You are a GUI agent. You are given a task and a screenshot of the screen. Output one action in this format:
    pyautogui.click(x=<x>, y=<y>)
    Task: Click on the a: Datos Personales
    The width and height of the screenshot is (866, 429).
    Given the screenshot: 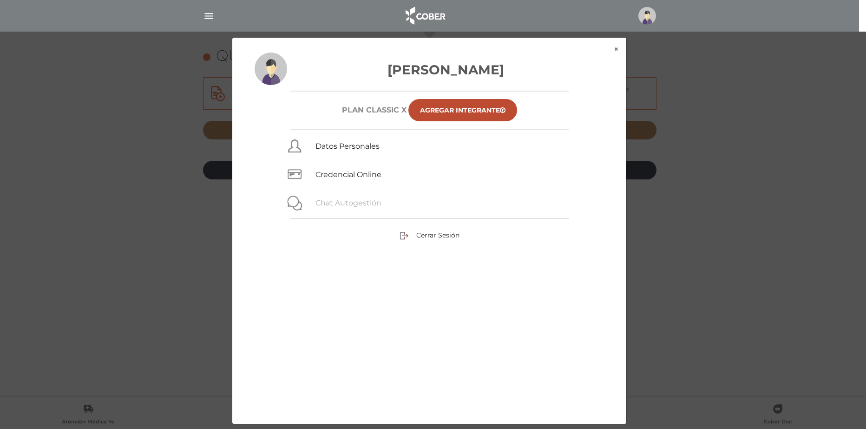 What is the action you would take?
    pyautogui.click(x=348, y=146)
    